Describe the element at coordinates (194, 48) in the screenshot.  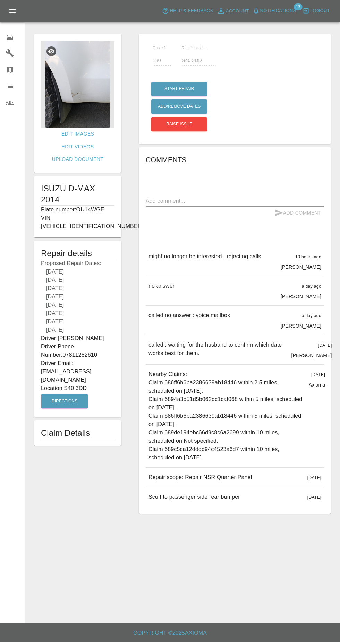
I see `span: Repair location` at that location.